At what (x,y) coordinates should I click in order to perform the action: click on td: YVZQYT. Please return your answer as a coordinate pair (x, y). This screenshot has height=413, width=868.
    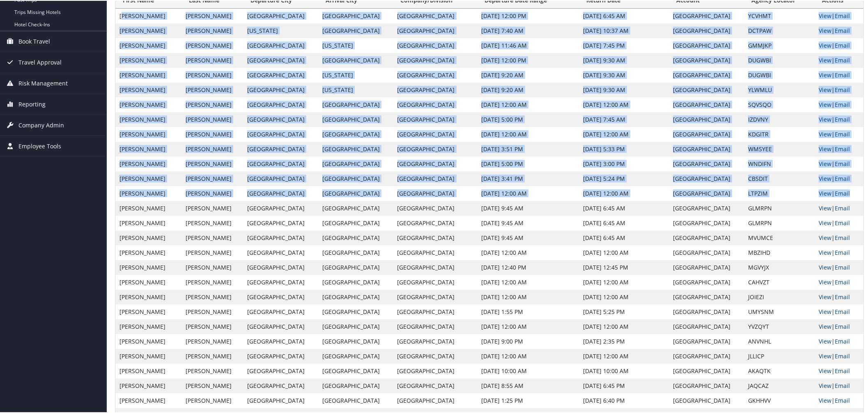
    Looking at the image, I should click on (779, 326).